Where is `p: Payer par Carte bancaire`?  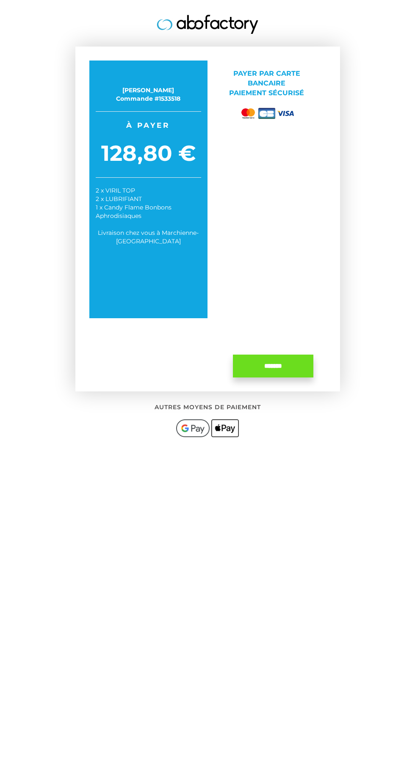 p: Payer par Carte bancaire is located at coordinates (267, 83).